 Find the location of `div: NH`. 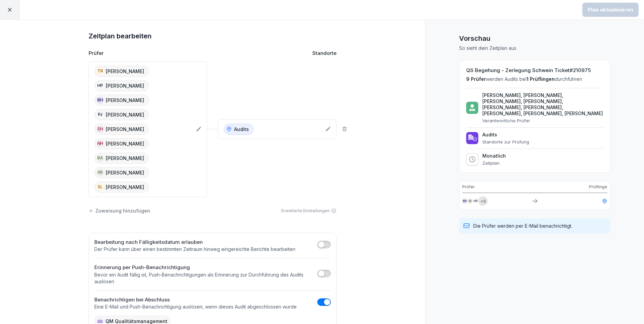

div: NH is located at coordinates (100, 143).